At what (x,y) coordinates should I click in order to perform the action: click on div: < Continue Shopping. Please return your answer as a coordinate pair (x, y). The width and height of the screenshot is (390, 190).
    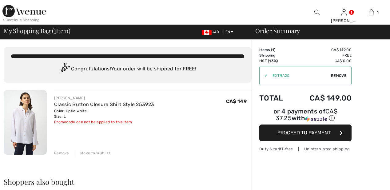
    Looking at the image, I should click on (21, 20).